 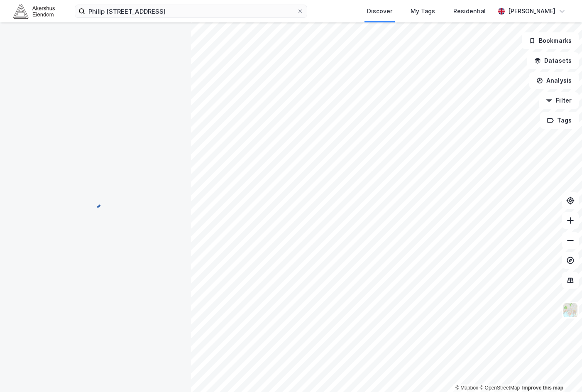 What do you see at coordinates (550, 41) in the screenshot?
I see `button: Bookmarks` at bounding box center [550, 41].